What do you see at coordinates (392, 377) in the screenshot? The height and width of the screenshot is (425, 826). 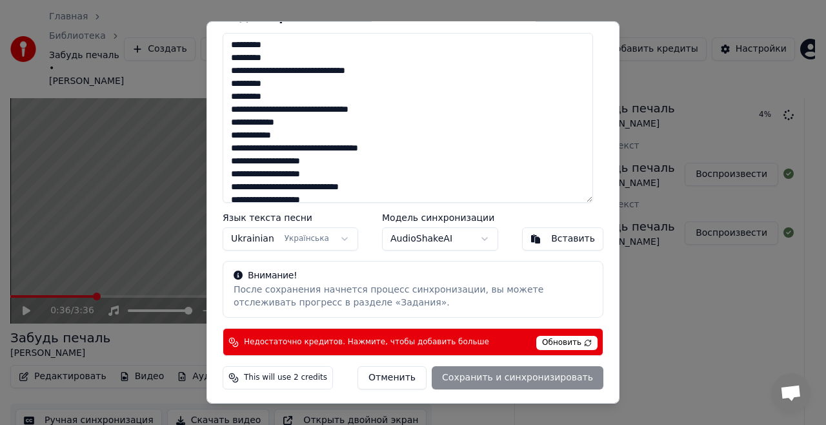 I see `button: Отменить` at bounding box center [392, 377].